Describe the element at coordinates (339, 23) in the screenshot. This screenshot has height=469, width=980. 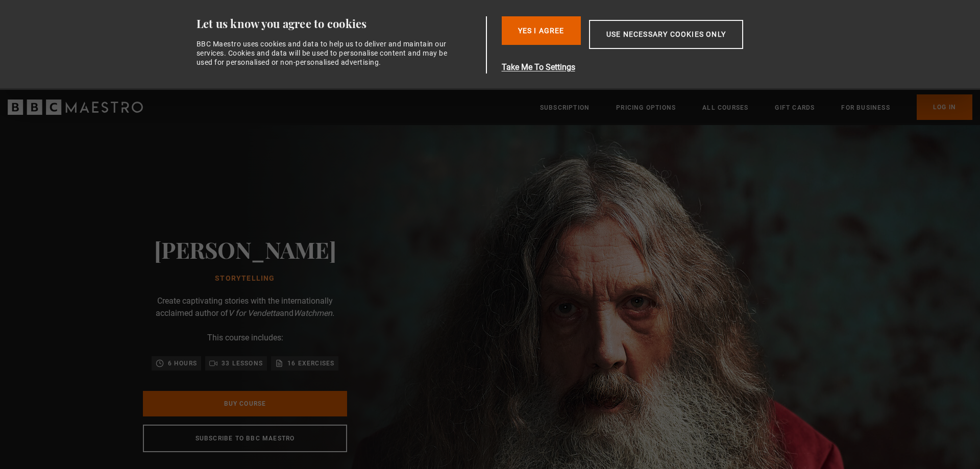
I see `div: Let us know you agree to cookies` at that location.